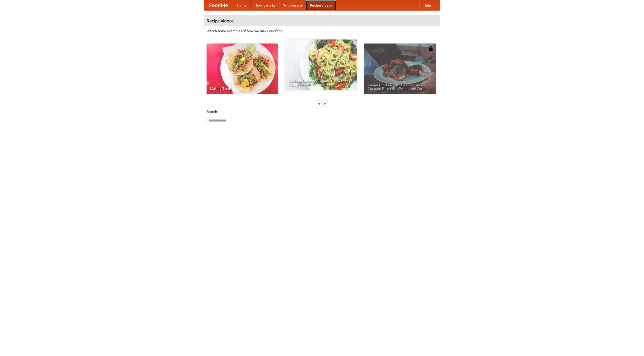 This screenshot has width=644, height=356. What do you see at coordinates (241, 5) in the screenshot?
I see `a: Home` at bounding box center [241, 5].